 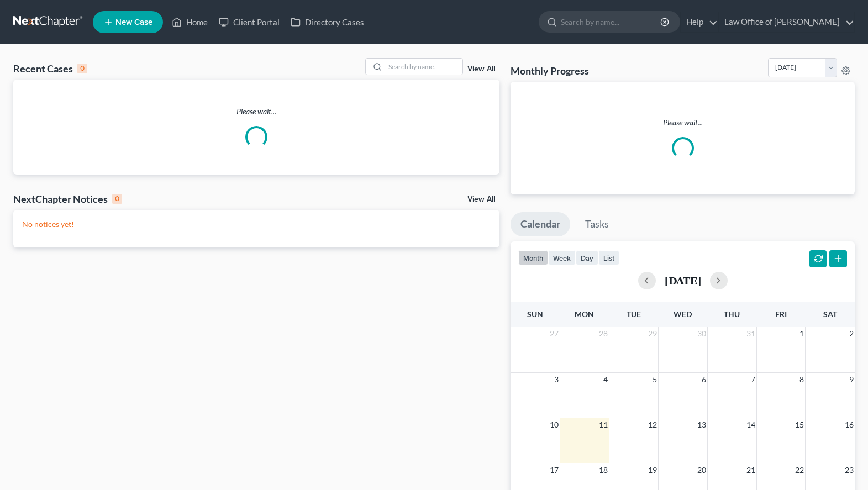 What do you see at coordinates (604, 334) in the screenshot?
I see `span: 28` at bounding box center [604, 334].